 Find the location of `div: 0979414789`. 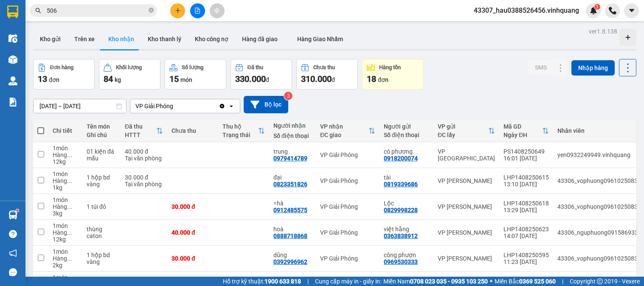

div: 0979414789 is located at coordinates (290, 158).